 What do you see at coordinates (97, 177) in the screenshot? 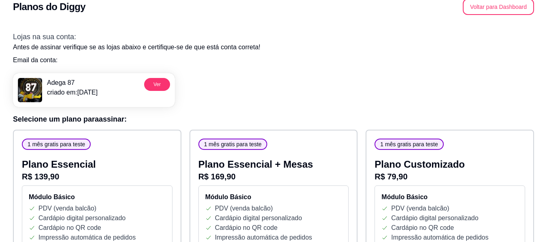
I see `p: R$ 139,90` at bounding box center [97, 177].